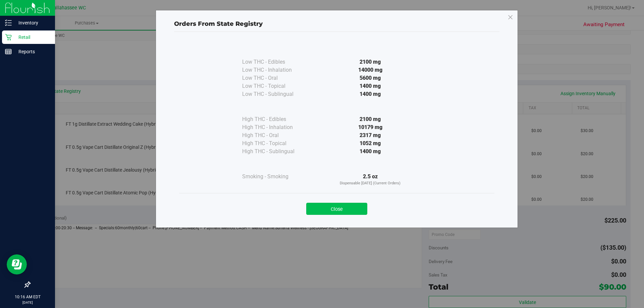  What do you see at coordinates (276, 177) in the screenshot?
I see `div: Smoking - Smoking` at bounding box center [276, 177].